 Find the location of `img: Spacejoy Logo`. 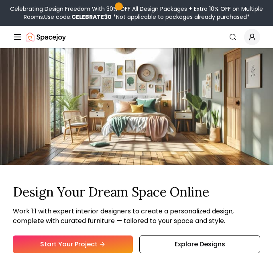

img: Spacejoy Logo is located at coordinates (46, 37).